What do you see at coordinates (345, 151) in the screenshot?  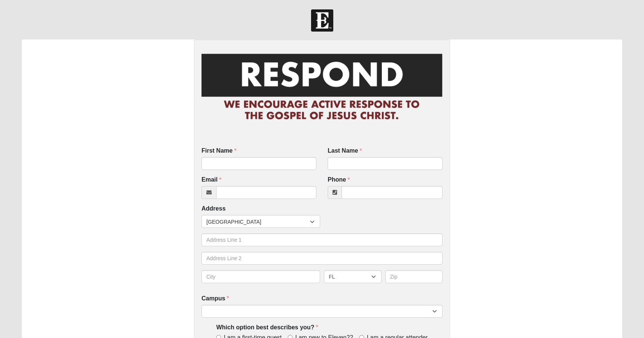 I see `label: Last Name` at bounding box center [345, 151].